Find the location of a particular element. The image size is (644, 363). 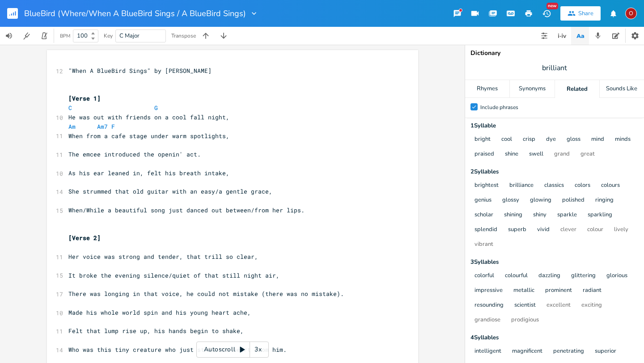

div: Related is located at coordinates (577, 89).